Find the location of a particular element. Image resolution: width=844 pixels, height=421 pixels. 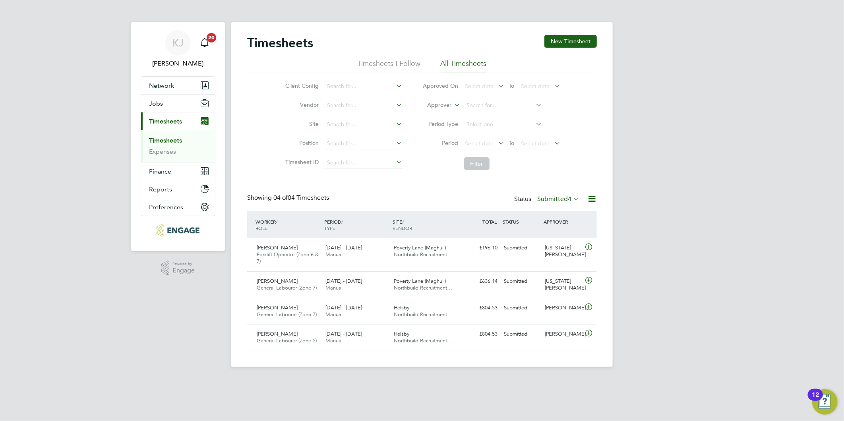

span: Kirsty Jones is located at coordinates (178, 64).